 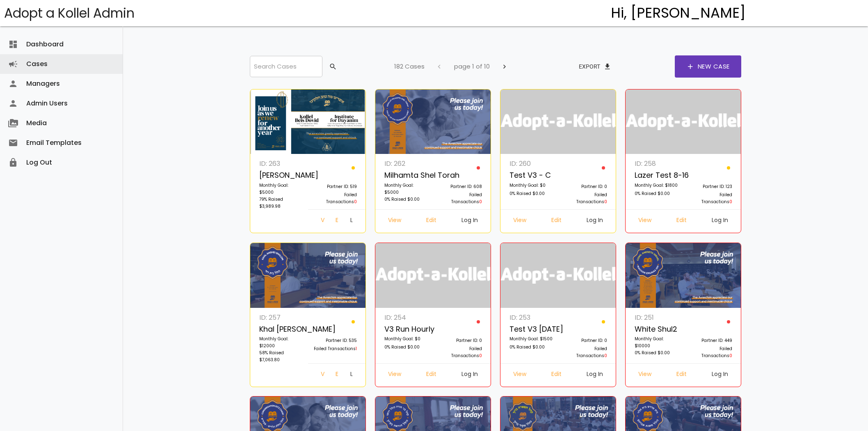 What do you see at coordinates (505, 67) in the screenshot?
I see `button: chevron_right` at bounding box center [505, 67].